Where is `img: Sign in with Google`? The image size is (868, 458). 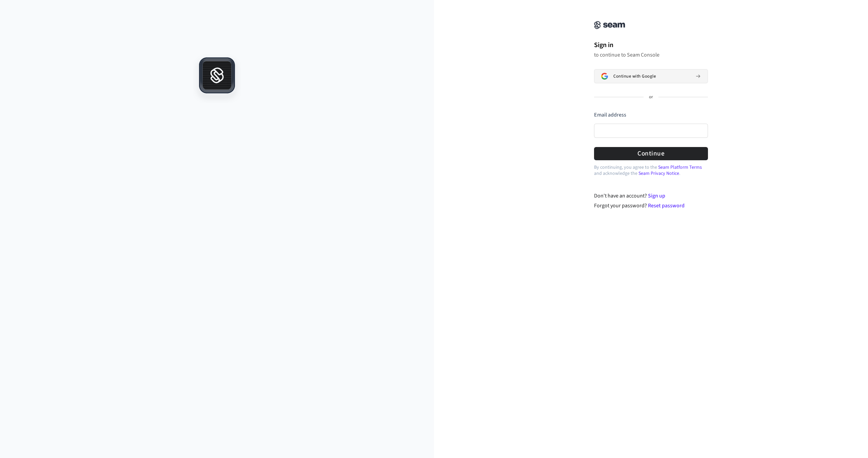
img: Sign in with Google is located at coordinates (605, 76).